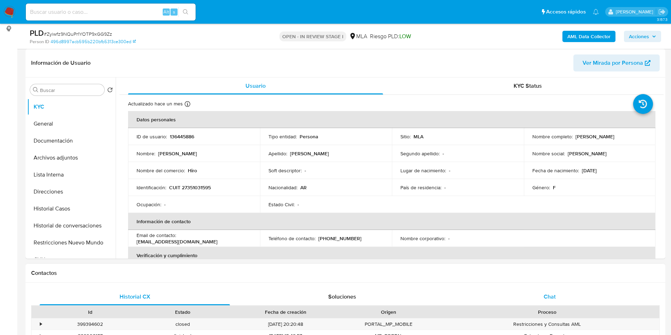 This screenshot has height=335, width=671. I want to click on p: Actualizado hace un mes, so click(155, 104).